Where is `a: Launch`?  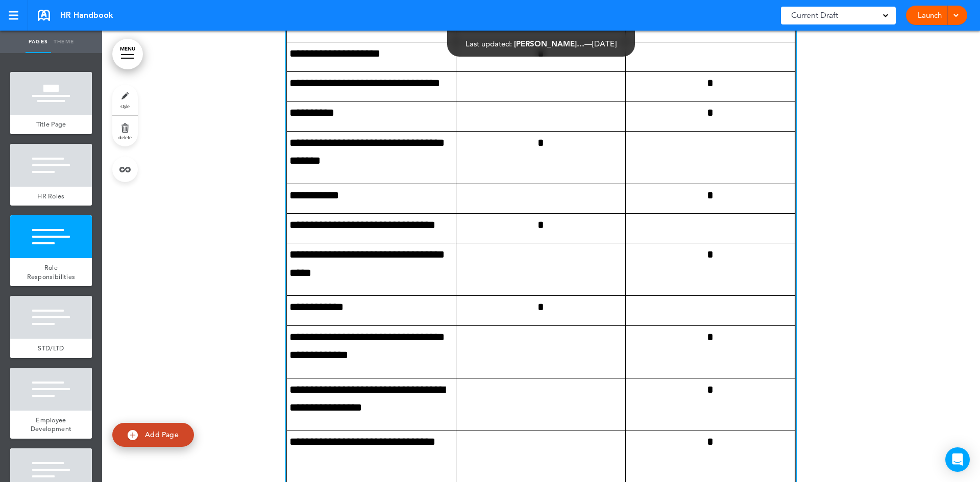 a: Launch is located at coordinates (930, 15).